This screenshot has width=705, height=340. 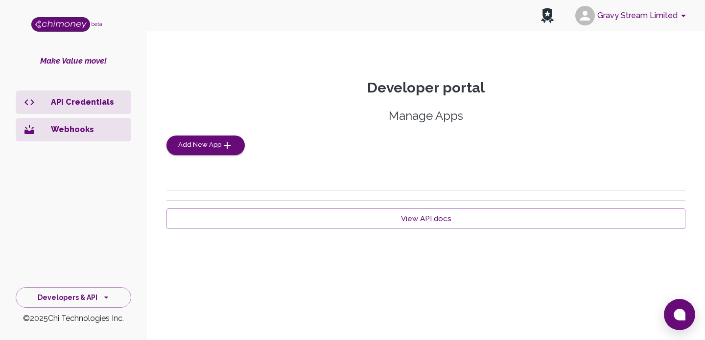 What do you see at coordinates (200, 145) in the screenshot?
I see `span: Add New App` at bounding box center [200, 145].